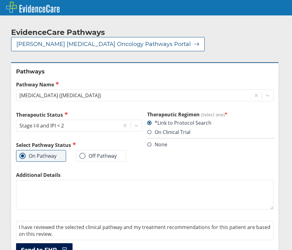  Describe the element at coordinates (79, 145) in the screenshot. I see `h2: Select Pathway Status` at that location.